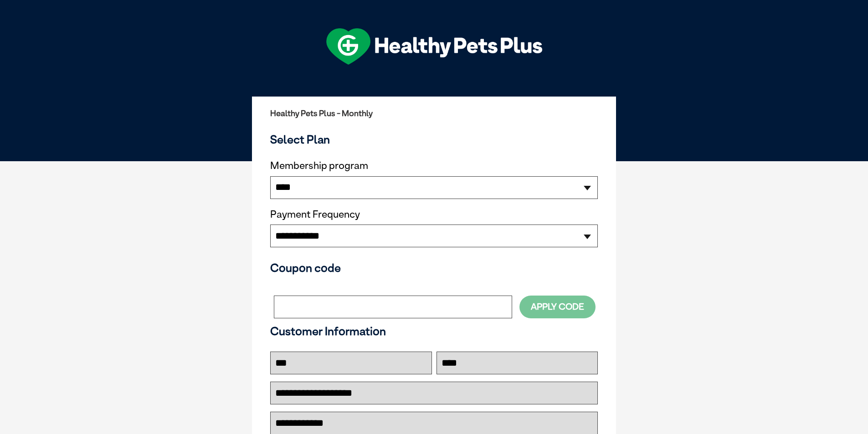 This screenshot has width=868, height=434. I want to click on label: Payment Frequency, so click(315, 214).